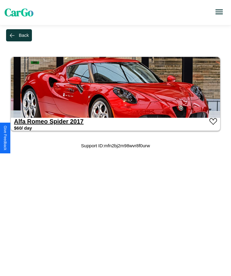 The image size is (231, 276). Describe the element at coordinates (19, 35) in the screenshot. I see `button: Back` at that location.